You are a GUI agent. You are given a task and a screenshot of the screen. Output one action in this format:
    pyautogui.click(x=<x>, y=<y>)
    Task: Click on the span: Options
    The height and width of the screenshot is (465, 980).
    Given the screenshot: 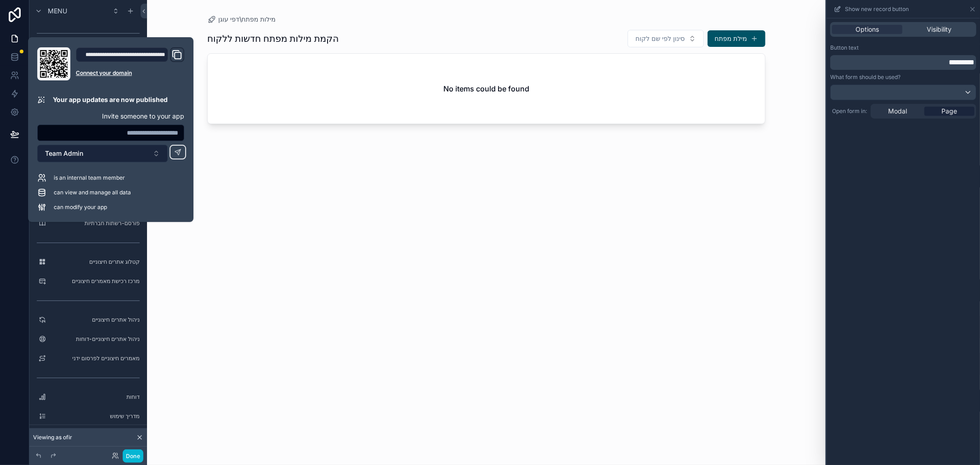 What is the action you would take?
    pyautogui.click(x=867, y=30)
    